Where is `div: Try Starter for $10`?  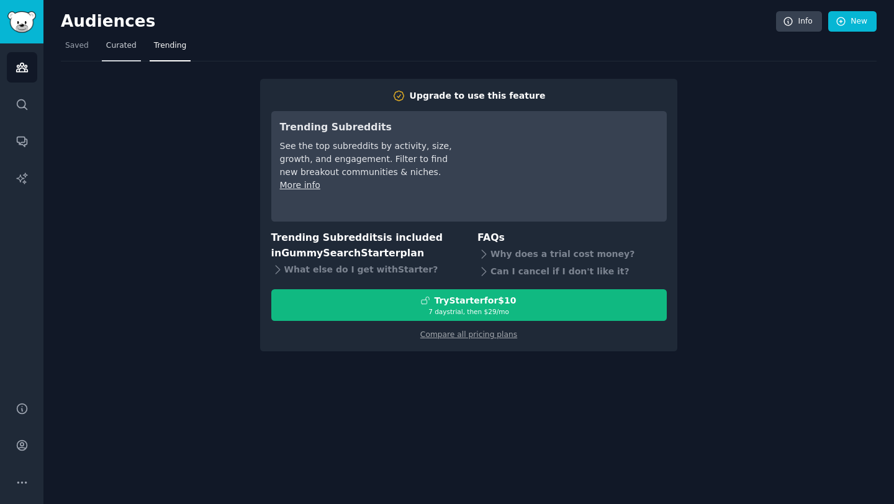
div: Try Starter for $10 is located at coordinates (475, 300).